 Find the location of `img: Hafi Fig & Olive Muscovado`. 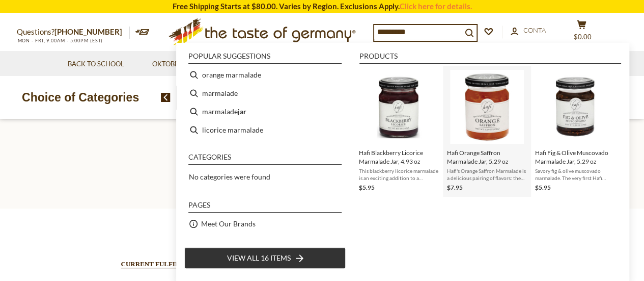

img: Hafi Fig & Olive Muscovado is located at coordinates (575, 107).